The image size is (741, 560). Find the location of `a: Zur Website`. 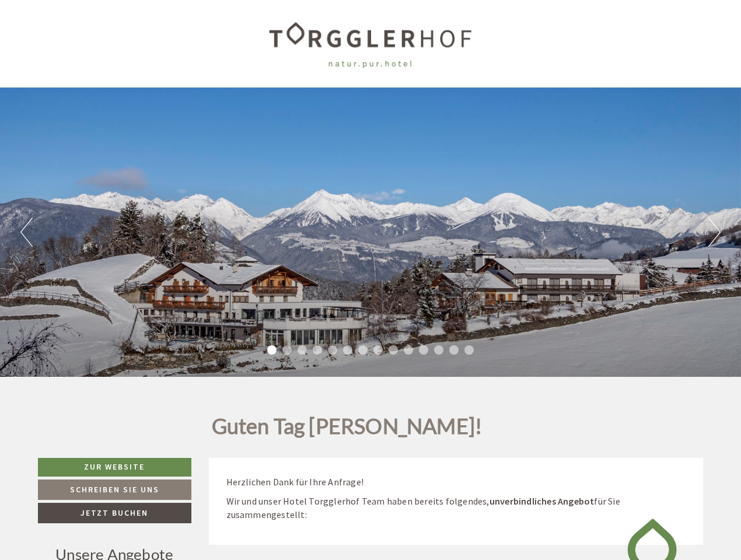

a: Zur Website is located at coordinates (115, 467).